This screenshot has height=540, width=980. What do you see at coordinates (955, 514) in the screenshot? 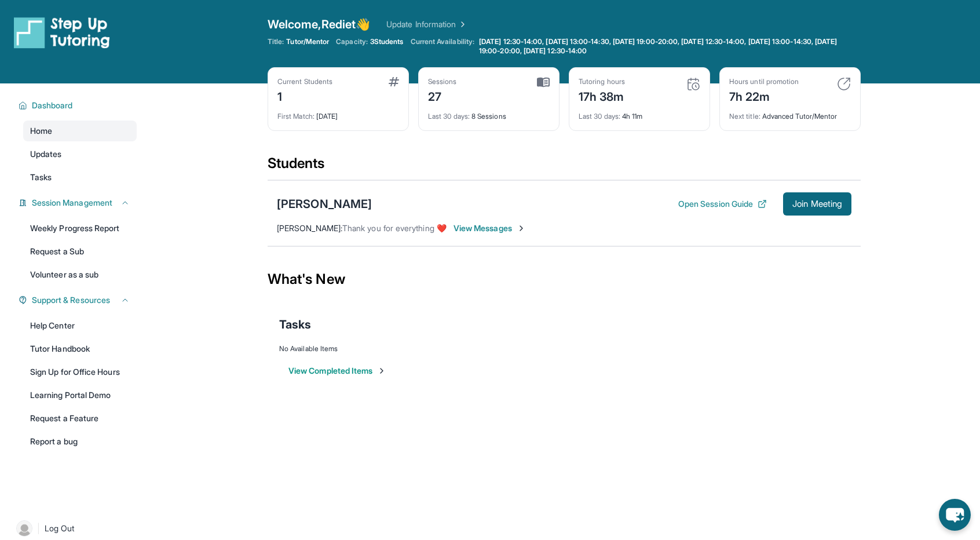
I see `button: chat-button` at bounding box center [955, 514].